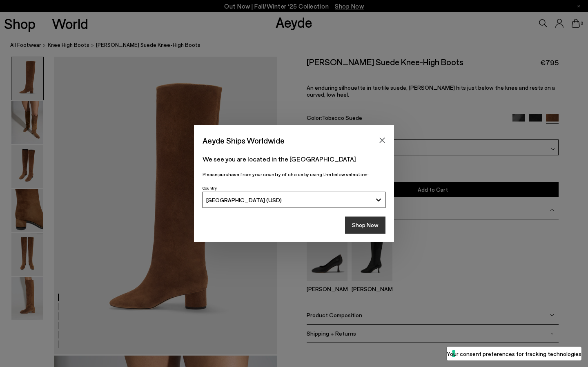 Image resolution: width=588 pixels, height=367 pixels. What do you see at coordinates (514, 353) in the screenshot?
I see `button: Your consent preferences for tracking technologies` at bounding box center [514, 353].